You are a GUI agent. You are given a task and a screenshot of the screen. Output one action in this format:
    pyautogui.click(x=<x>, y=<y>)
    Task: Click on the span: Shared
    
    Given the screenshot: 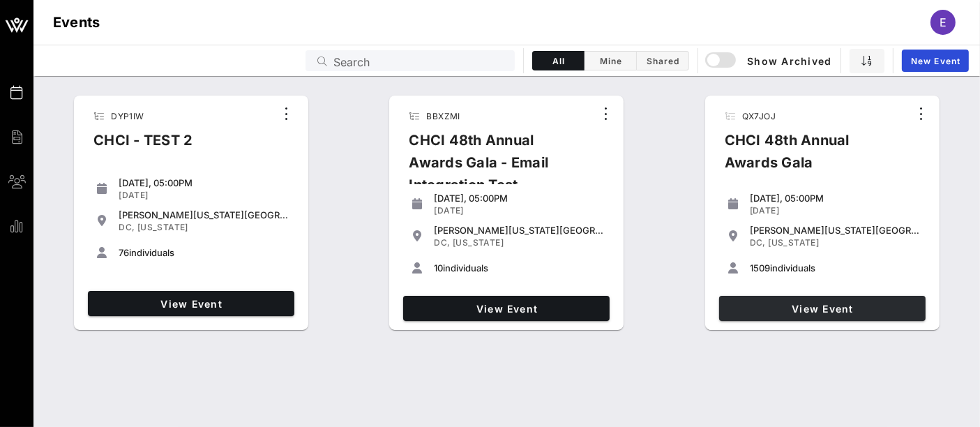 What is the action you would take?
    pyautogui.click(x=663, y=61)
    